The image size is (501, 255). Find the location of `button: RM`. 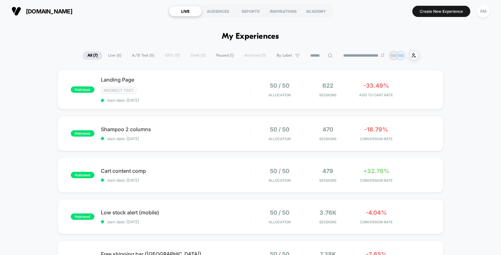

button: RM is located at coordinates (483, 11).